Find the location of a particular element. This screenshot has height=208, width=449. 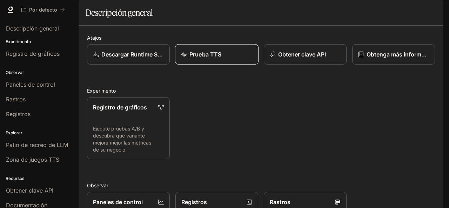

a: Descargar Runtime SDK is located at coordinates (128, 54).